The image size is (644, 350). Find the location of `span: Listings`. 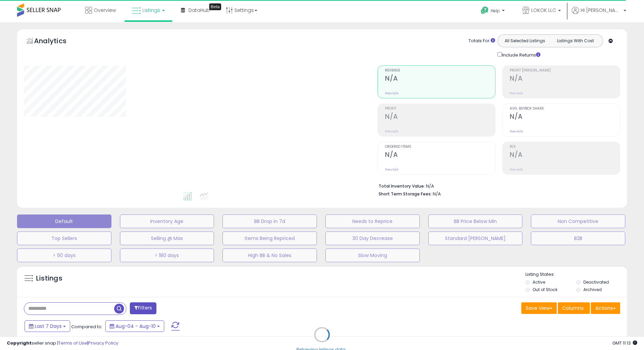

span: Listings is located at coordinates (151, 10).